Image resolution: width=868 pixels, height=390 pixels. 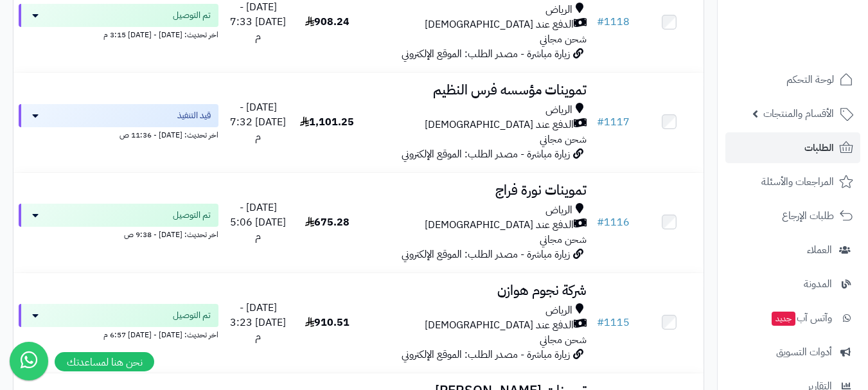 What do you see at coordinates (793, 352) in the screenshot?
I see `a: أدوات التسويق` at bounding box center [793, 352].